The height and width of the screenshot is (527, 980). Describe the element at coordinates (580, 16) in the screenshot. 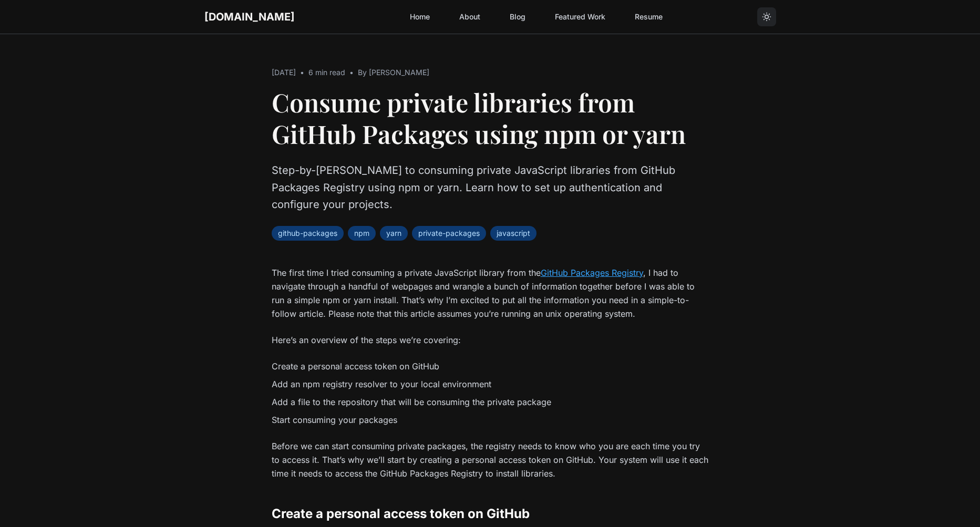

I see `a: Featured Work` at that location.